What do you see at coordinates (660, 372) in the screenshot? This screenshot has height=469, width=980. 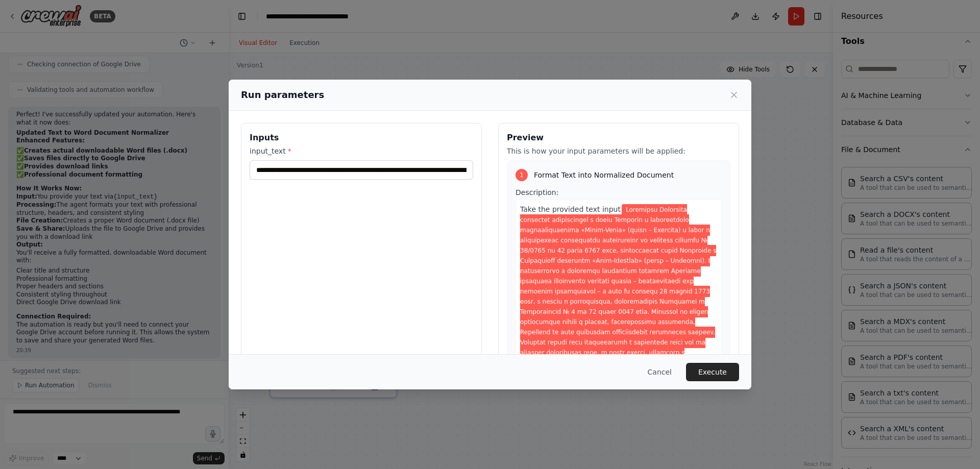 I see `button: Cancel` at bounding box center [660, 372].